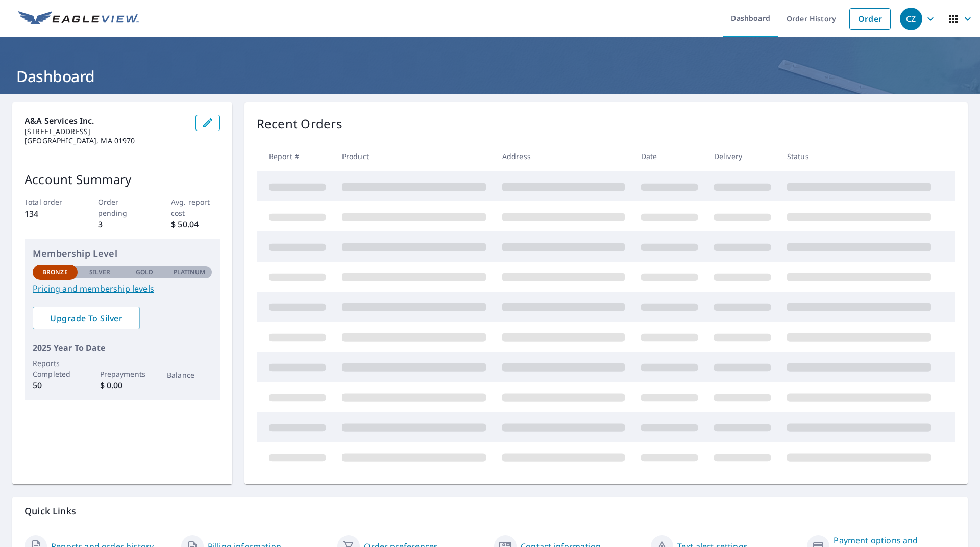  I want to click on p: Recent Orders, so click(300, 124).